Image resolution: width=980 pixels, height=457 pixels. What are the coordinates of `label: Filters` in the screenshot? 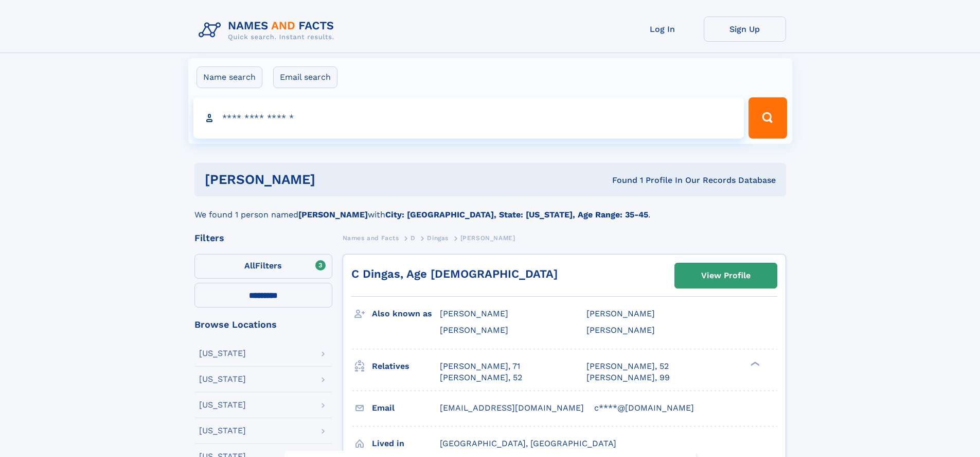 It's located at (263, 266).